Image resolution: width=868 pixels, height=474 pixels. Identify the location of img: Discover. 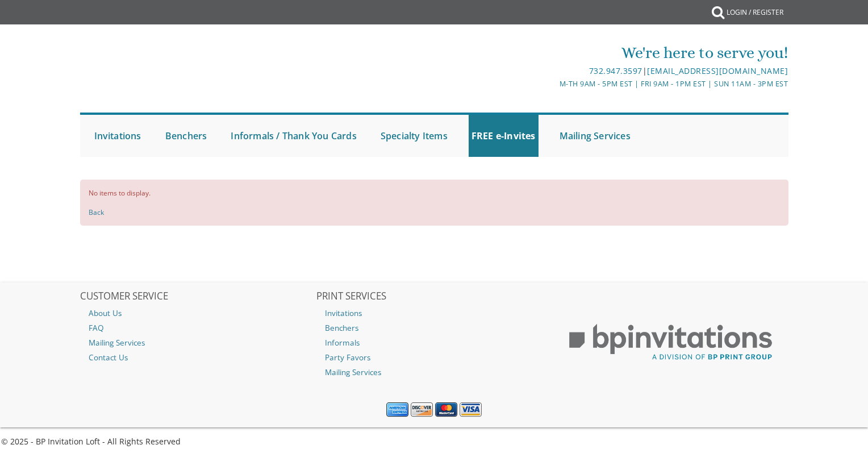
(422, 410).